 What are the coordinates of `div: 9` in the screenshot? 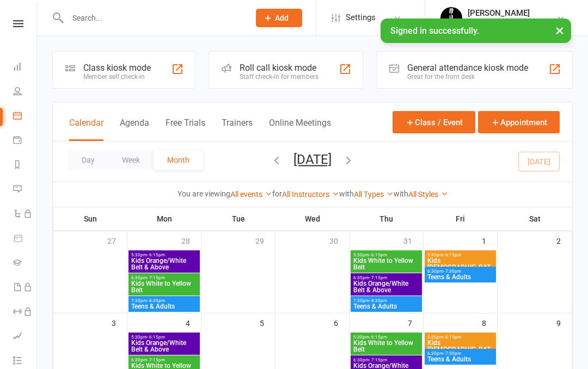 It's located at (564, 323).